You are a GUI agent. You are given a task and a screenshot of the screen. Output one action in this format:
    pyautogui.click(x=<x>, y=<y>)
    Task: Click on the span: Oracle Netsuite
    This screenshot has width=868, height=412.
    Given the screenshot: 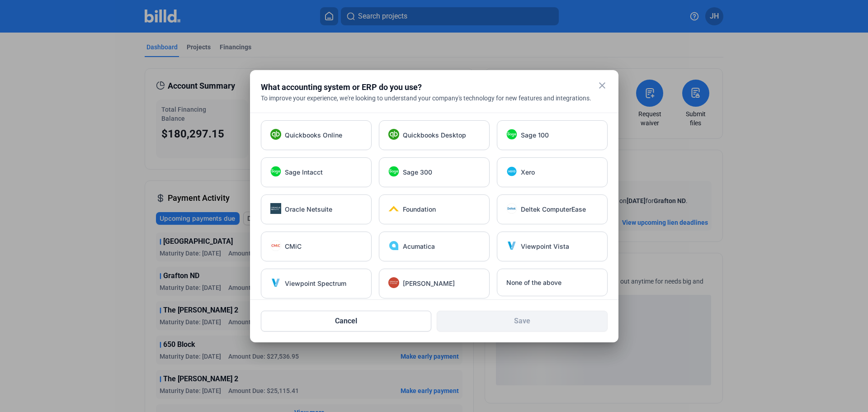 What is the action you would take?
    pyautogui.click(x=308, y=210)
    